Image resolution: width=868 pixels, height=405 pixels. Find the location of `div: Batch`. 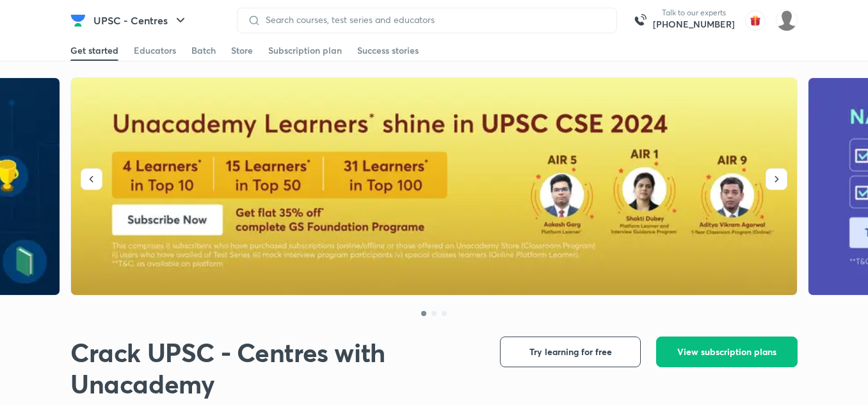

div: Batch is located at coordinates (204, 51).